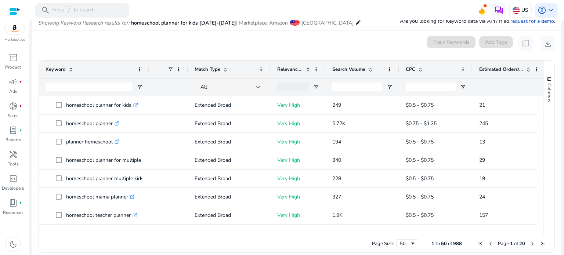 The width and height of the screenshot is (564, 255). I want to click on span: Columns, so click(549, 93).